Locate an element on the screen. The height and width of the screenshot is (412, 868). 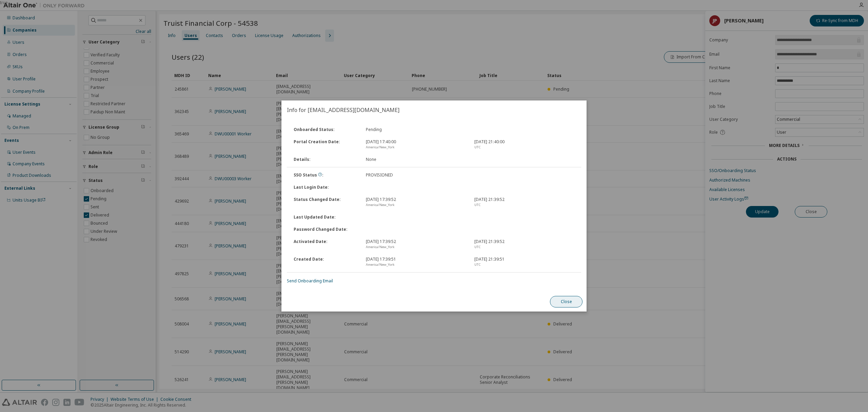
div: Password Changed Date : is located at coordinates (325, 229).